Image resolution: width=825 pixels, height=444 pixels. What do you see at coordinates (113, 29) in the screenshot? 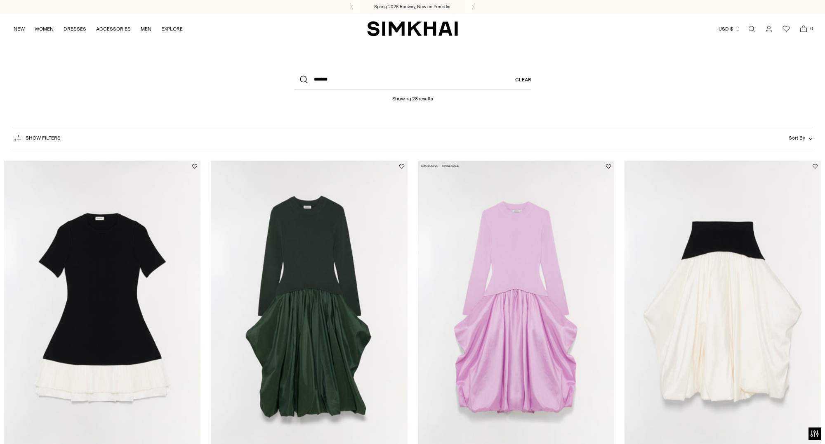
I see `a: ACCESSORIES` at bounding box center [113, 29].